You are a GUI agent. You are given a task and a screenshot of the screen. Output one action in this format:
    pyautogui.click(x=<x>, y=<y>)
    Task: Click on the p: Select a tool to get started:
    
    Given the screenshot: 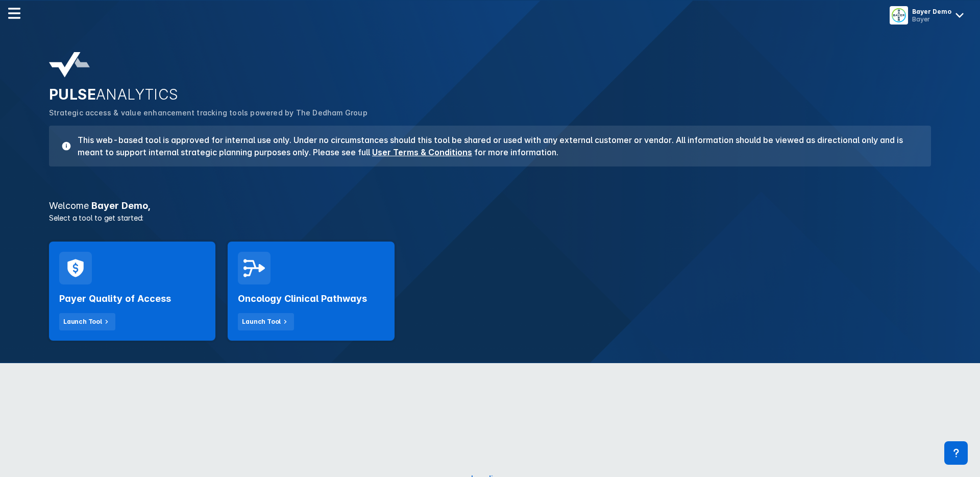 What is the action you would take?
    pyautogui.click(x=490, y=218)
    